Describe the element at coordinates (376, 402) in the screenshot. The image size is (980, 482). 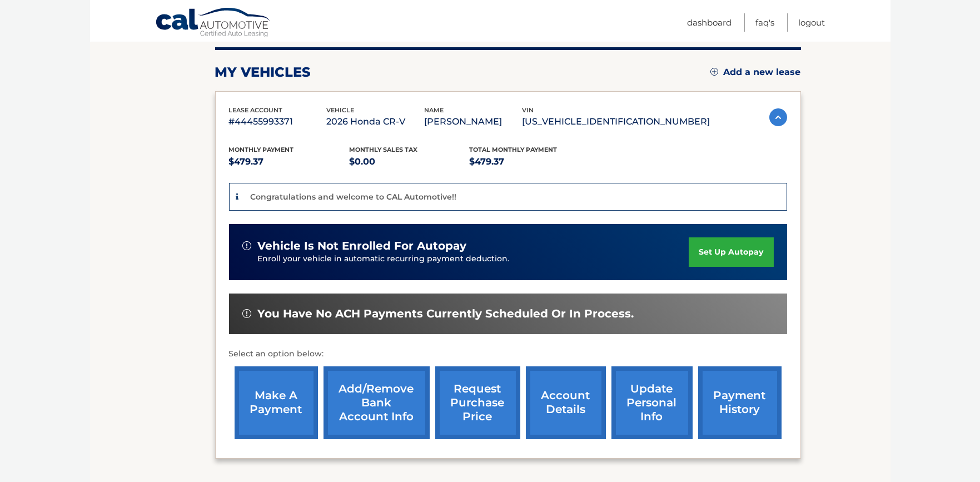
I see `a: Add/Remove bank account info` at that location.